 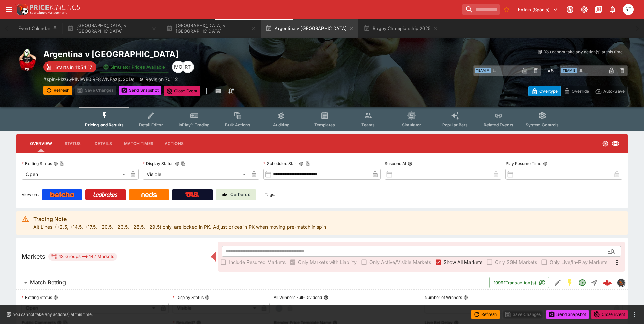 I want to click on button: Edit Detail, so click(x=557, y=283).